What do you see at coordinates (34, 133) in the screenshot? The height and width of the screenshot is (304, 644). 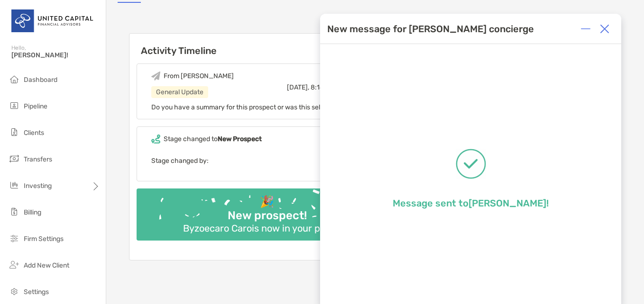 I see `span: Clients` at bounding box center [34, 133].